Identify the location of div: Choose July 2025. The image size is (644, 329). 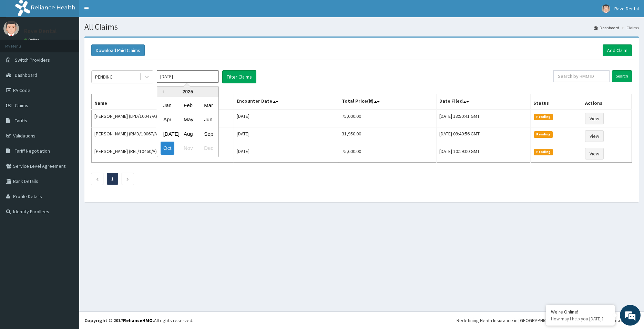
(167, 134).